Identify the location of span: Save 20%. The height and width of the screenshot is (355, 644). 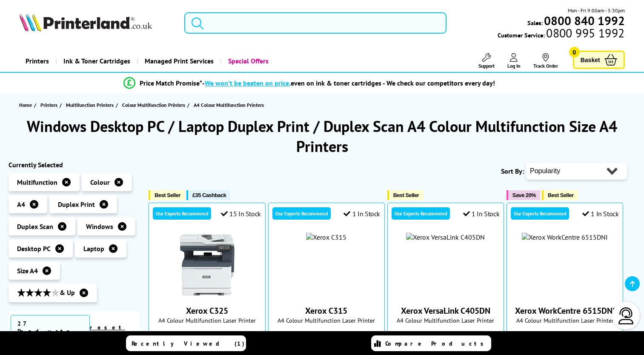
(524, 195).